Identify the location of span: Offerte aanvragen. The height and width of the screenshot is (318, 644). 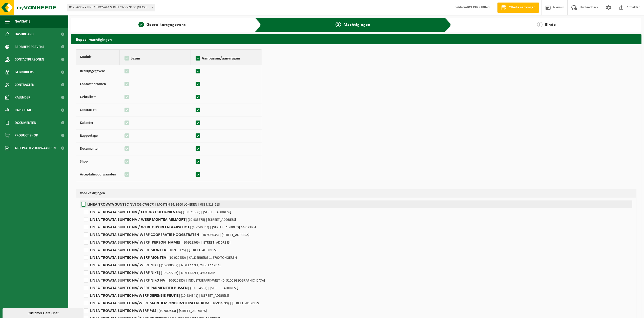
(522, 8).